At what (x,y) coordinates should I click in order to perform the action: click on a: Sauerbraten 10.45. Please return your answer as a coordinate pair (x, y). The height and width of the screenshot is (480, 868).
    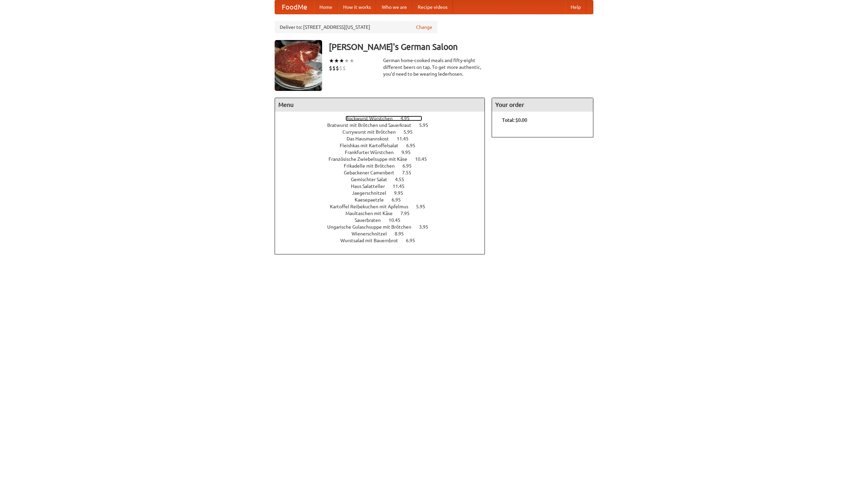
    Looking at the image, I should click on (384, 220).